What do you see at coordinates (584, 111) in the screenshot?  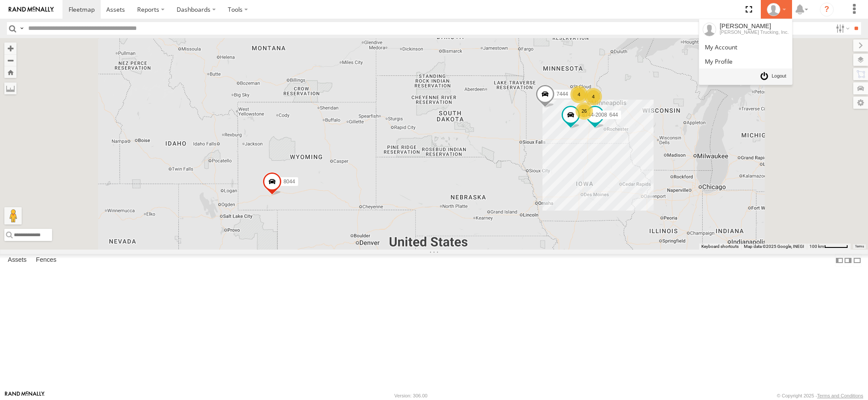 I see `div: 26` at bounding box center [584, 111].